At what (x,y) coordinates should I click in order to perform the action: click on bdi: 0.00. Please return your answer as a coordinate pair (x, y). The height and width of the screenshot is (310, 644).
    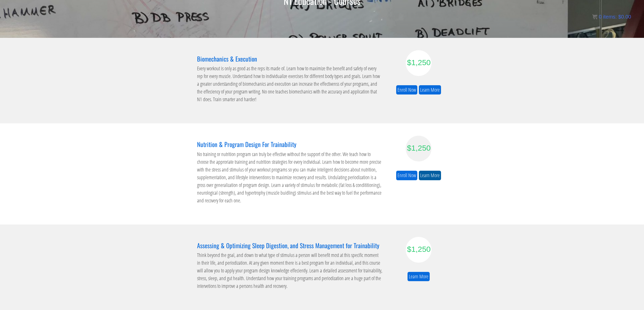
    Looking at the image, I should click on (625, 17).